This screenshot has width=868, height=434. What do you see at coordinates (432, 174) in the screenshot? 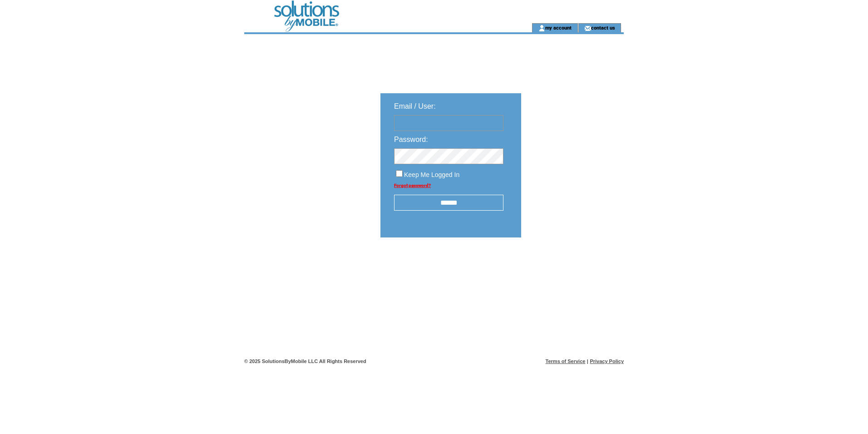
I see `span: Keep Me Logged In` at bounding box center [432, 174].